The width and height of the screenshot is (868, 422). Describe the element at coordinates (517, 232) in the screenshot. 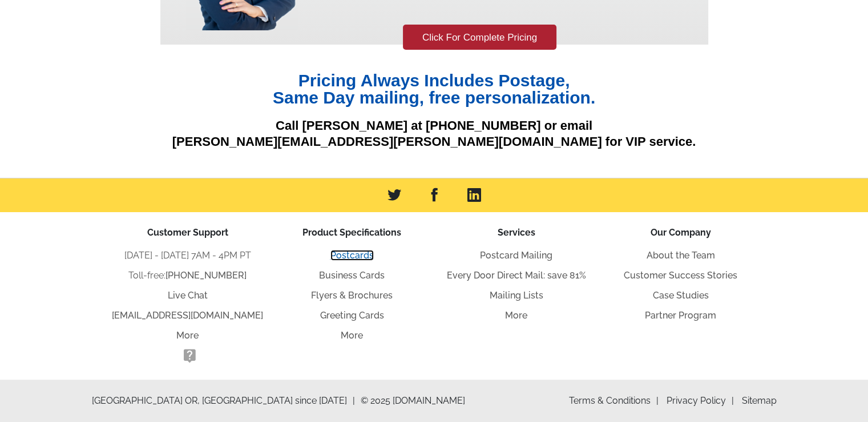

I see `span: Services` at that location.